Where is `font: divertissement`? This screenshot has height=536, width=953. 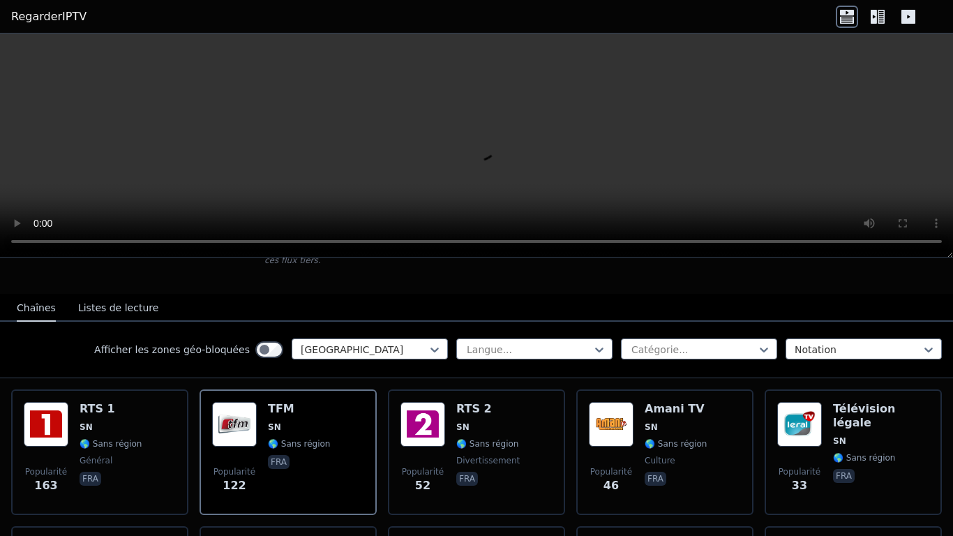
font: divertissement is located at coordinates (488, 460).